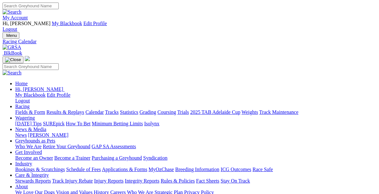  I want to click on a: Calendar, so click(95, 112).